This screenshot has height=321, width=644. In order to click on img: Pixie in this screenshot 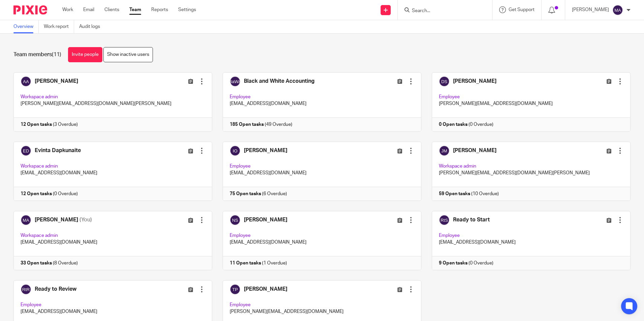, I will do `click(30, 10)`.